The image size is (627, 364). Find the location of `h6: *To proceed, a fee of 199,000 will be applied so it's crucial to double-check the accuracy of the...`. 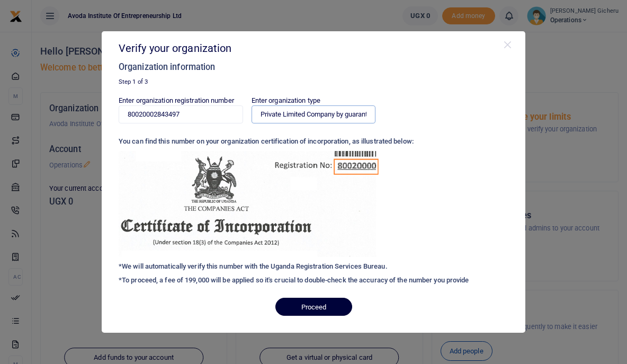

h6: *To proceed, a fee of 199,000 will be applied so it's crucial to double-check the accuracy of the... is located at coordinates (314, 280).